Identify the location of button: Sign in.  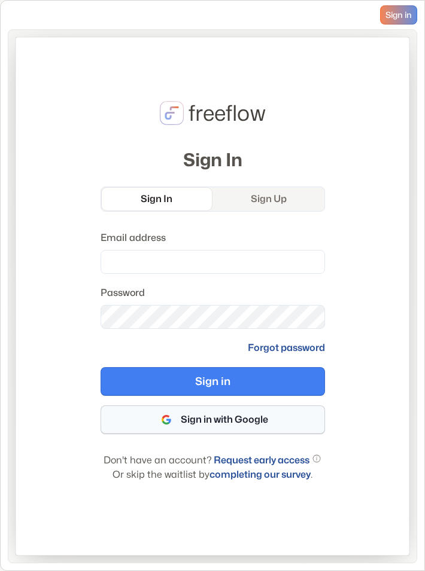
(212, 381).